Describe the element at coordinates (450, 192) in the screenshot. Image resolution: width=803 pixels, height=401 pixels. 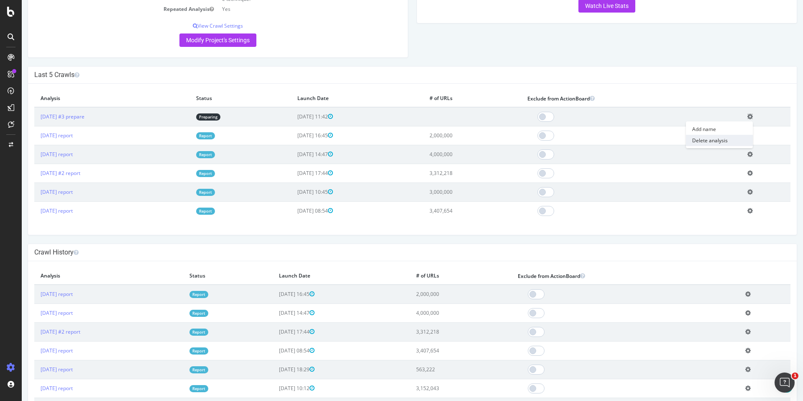
I see `td: 3,000,000` at that location.